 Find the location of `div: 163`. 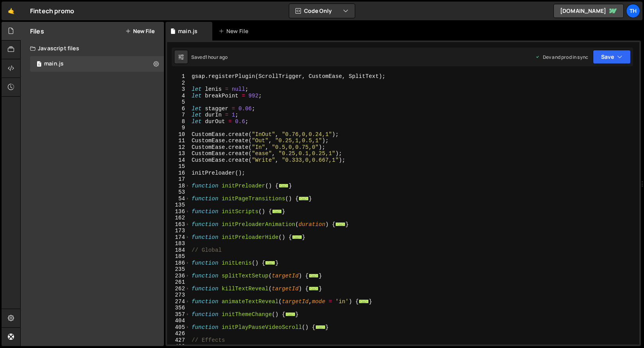

div: 163 is located at coordinates (178, 225).